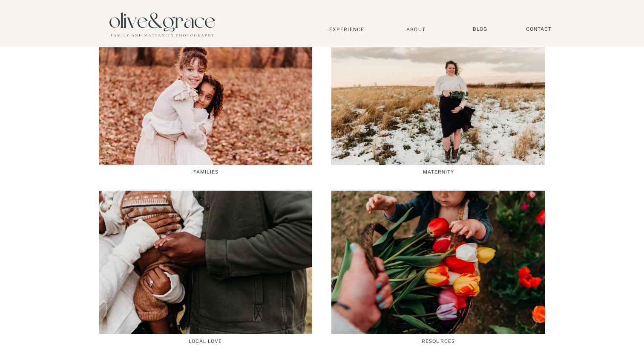 The width and height of the screenshot is (644, 351). Describe the element at coordinates (480, 29) in the screenshot. I see `a: BLOG` at that location.